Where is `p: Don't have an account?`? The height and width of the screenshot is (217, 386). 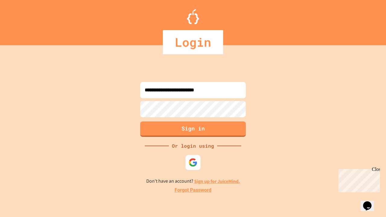 p: Don't have an account? is located at coordinates (193, 181).